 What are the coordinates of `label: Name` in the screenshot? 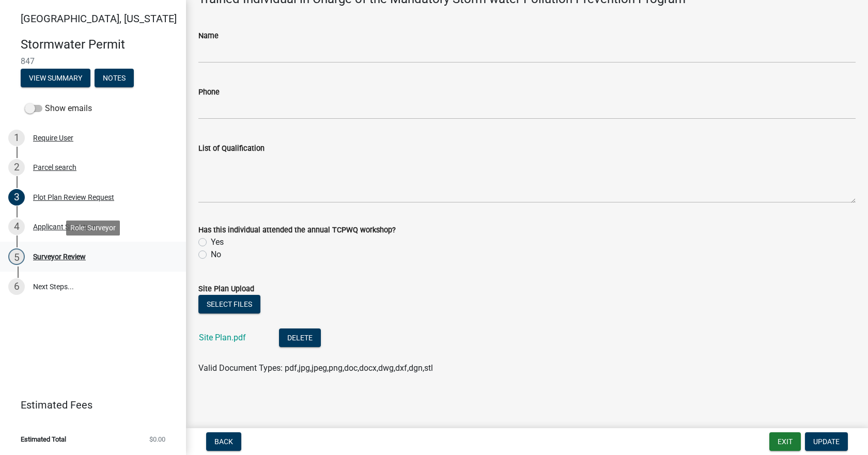 It's located at (208, 36).